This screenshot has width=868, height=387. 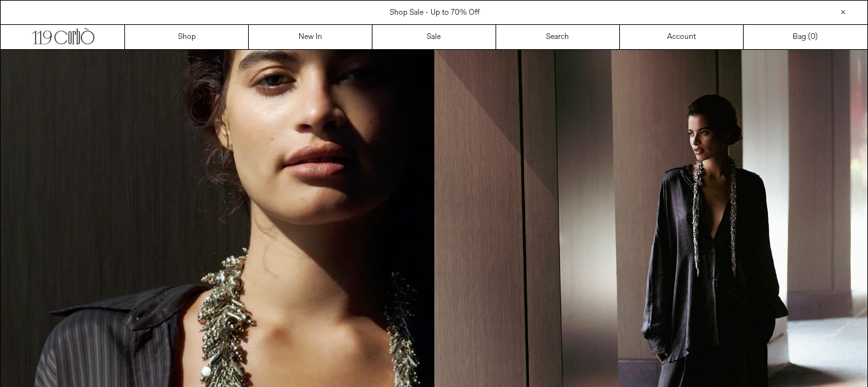 What do you see at coordinates (434, 12) in the screenshot?
I see `span: Shop Sale - Up to 70% Off` at bounding box center [434, 12].